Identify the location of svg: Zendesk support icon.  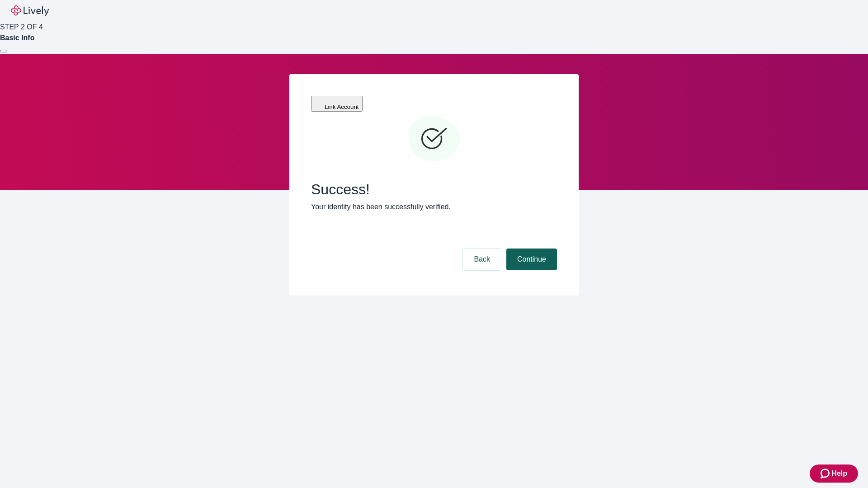
(826, 474).